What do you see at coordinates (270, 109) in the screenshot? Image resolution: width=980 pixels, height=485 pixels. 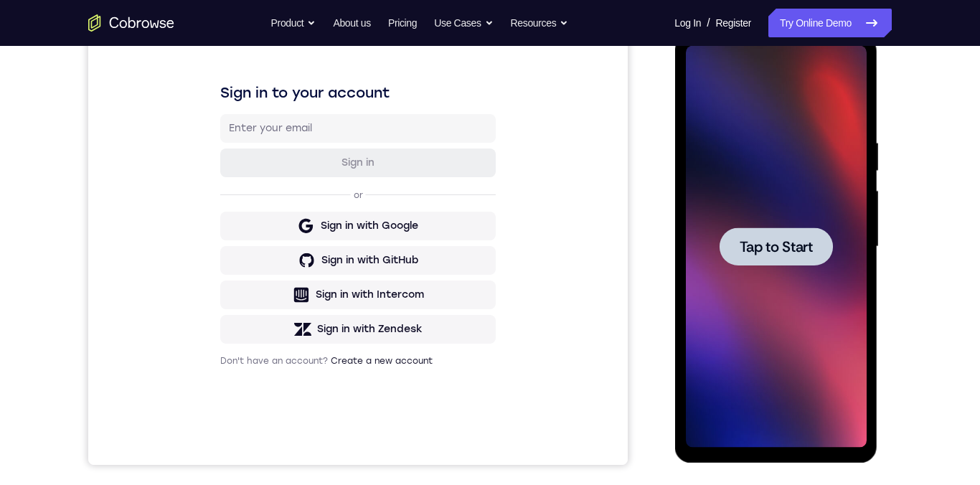 I see `h1: Sign in to your account` at bounding box center [270, 109].